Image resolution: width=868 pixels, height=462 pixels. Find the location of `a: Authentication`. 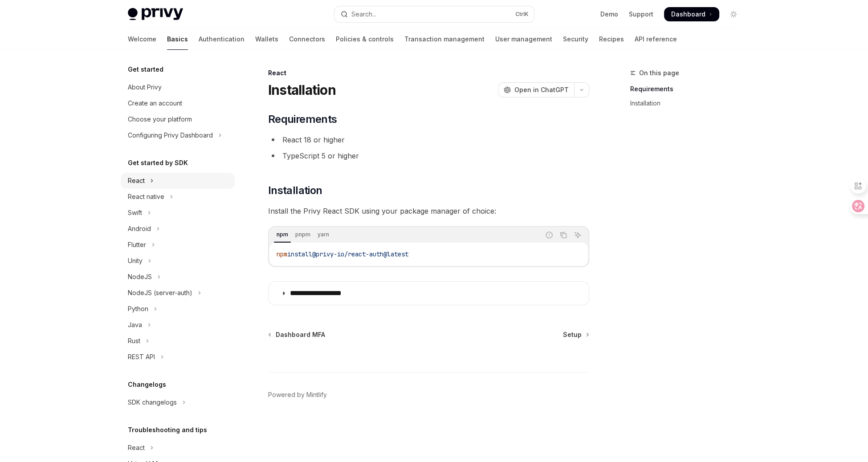

a: Authentication is located at coordinates (221, 39).